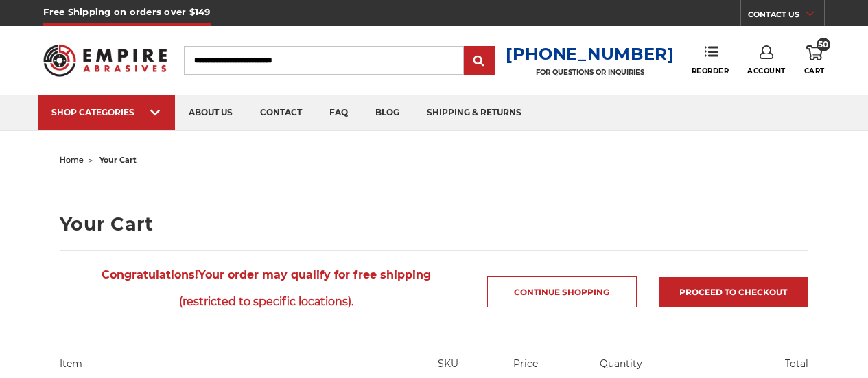 Image resolution: width=868 pixels, height=378 pixels. What do you see at coordinates (211, 112) in the screenshot?
I see `a: about us` at bounding box center [211, 112].